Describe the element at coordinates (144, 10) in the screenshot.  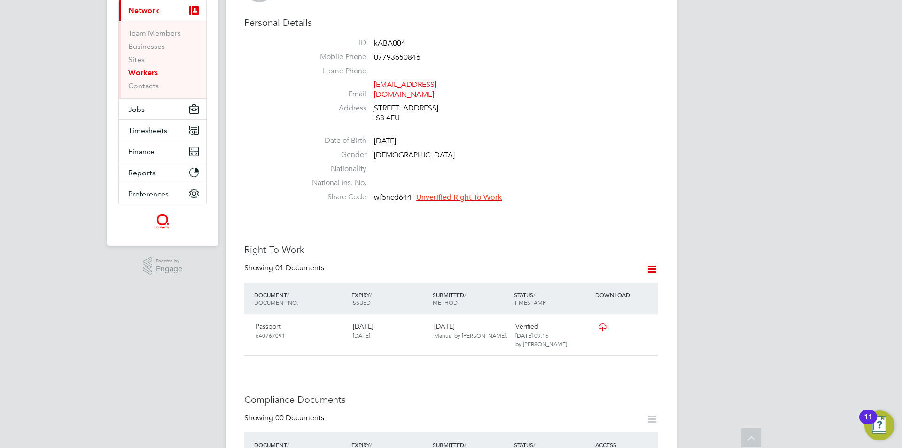
I see `span: Network` at that location.